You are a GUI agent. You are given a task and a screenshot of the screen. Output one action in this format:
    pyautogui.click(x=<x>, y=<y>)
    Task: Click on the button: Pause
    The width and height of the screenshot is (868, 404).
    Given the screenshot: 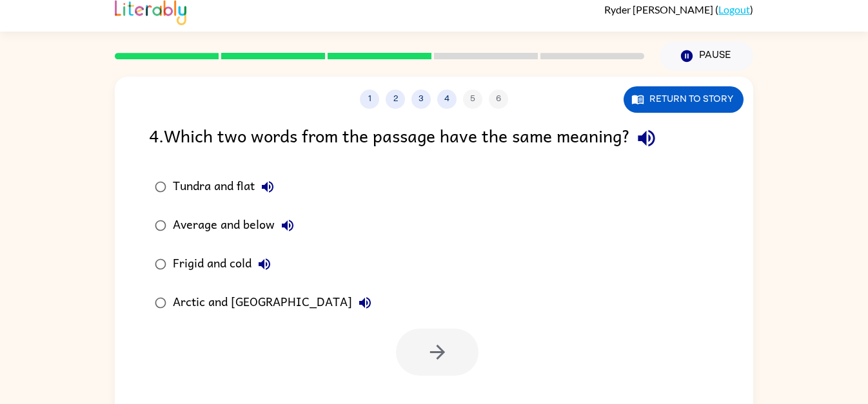 What is the action you would take?
    pyautogui.click(x=706, y=56)
    